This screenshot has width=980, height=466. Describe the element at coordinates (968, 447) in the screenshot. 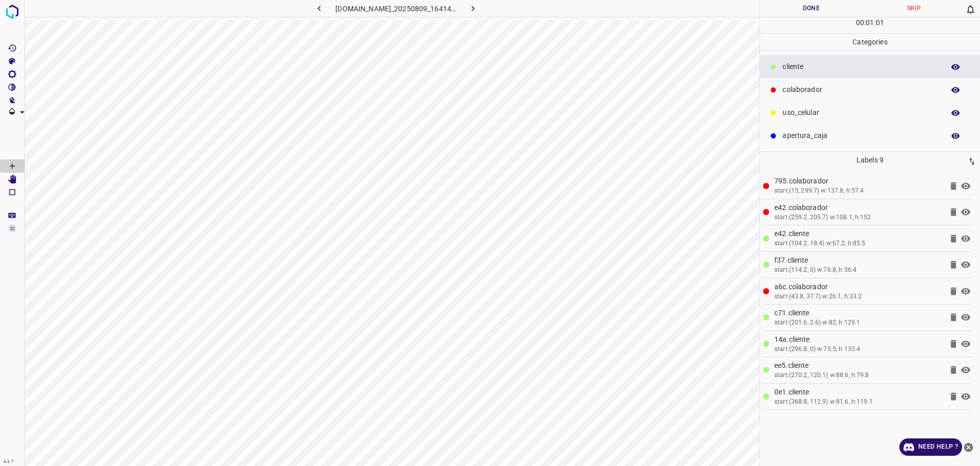

I see `button: close-help` at that location.